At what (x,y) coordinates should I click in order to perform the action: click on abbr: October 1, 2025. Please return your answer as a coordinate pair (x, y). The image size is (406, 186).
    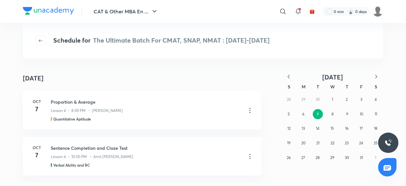
    Looking at the image, I should click on (332, 99).